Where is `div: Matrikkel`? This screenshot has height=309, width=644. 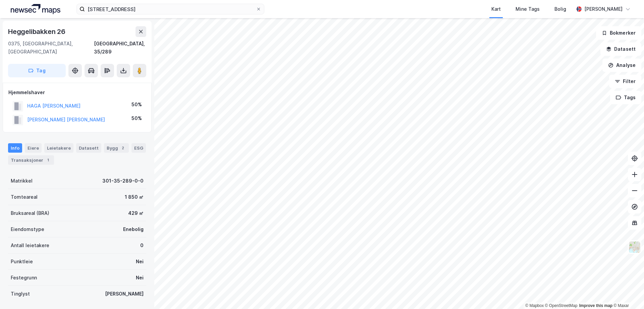 div: Matrikkel is located at coordinates (21, 181).